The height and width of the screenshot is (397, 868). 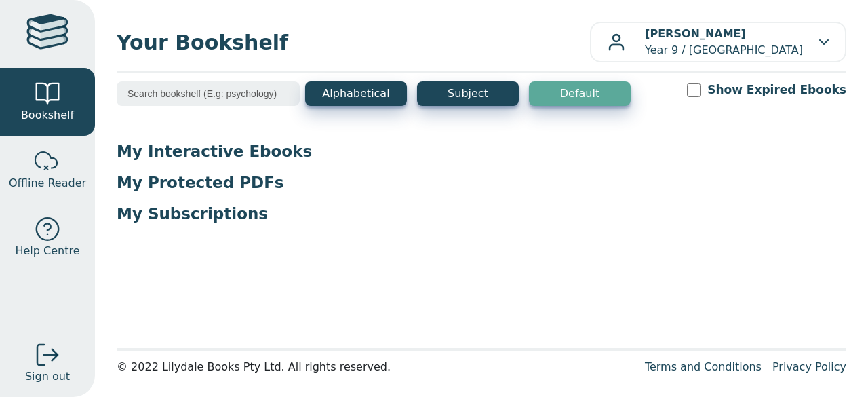 What do you see at coordinates (809, 366) in the screenshot?
I see `a: Privacy Policy` at bounding box center [809, 366].